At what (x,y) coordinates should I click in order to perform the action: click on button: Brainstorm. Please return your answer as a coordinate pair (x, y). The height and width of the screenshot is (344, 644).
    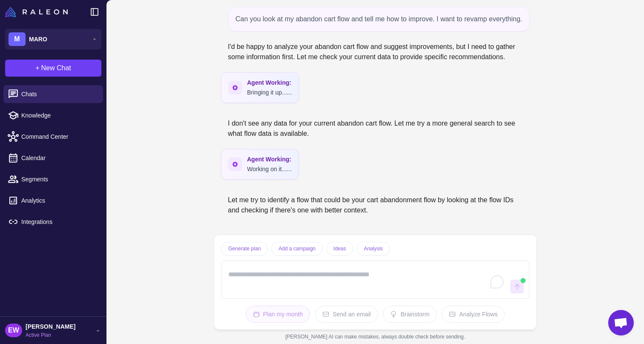
    Looking at the image, I should click on (410, 314).